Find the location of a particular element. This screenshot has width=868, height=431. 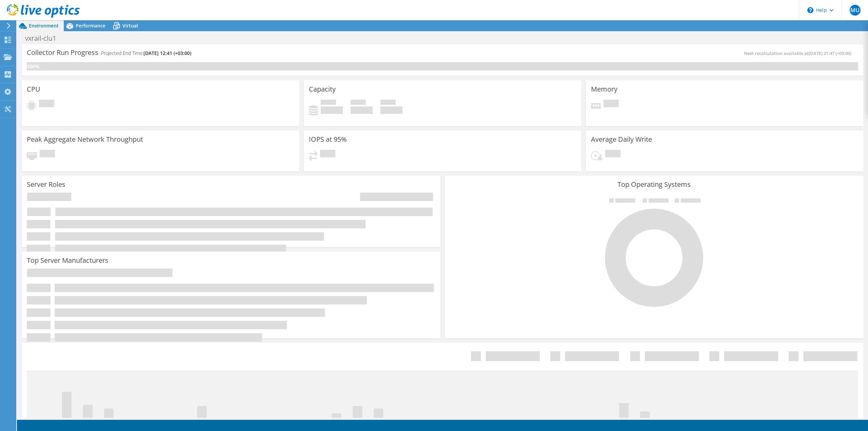

svg: \n is located at coordinates (811, 10).